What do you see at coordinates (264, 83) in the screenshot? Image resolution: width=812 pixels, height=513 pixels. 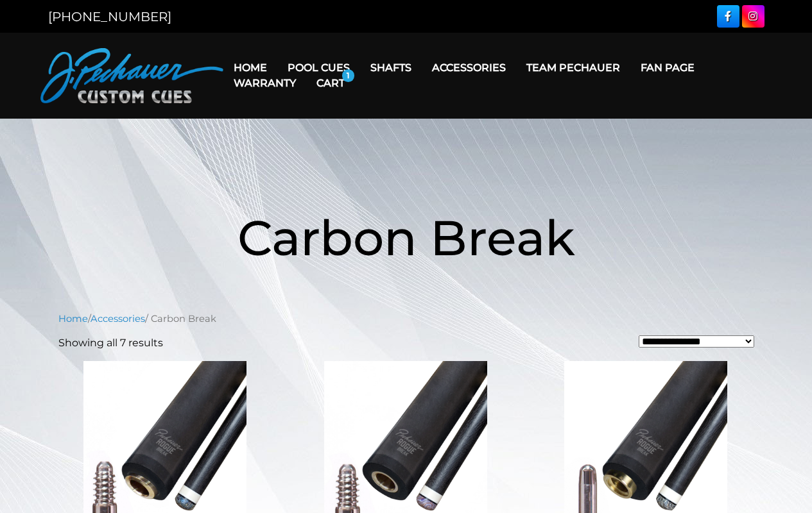 I see `a: Warranty` at bounding box center [264, 83].